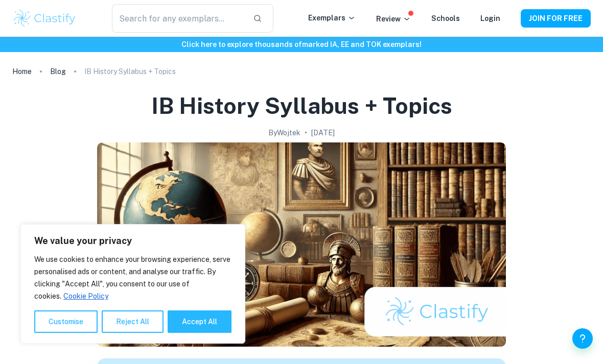  What do you see at coordinates (199, 322) in the screenshot?
I see `button: Accept All` at bounding box center [199, 322].